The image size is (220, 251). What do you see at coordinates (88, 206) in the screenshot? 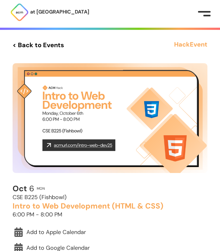
I see `h2: Intro to Web Development (HTML & CSS)` at bounding box center [88, 206].